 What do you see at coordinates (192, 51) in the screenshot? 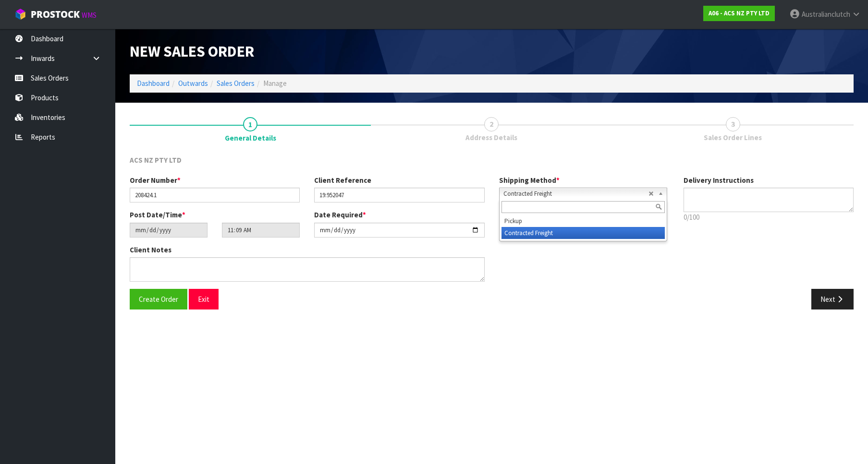
I see `span: New Sales Order` at bounding box center [192, 51].